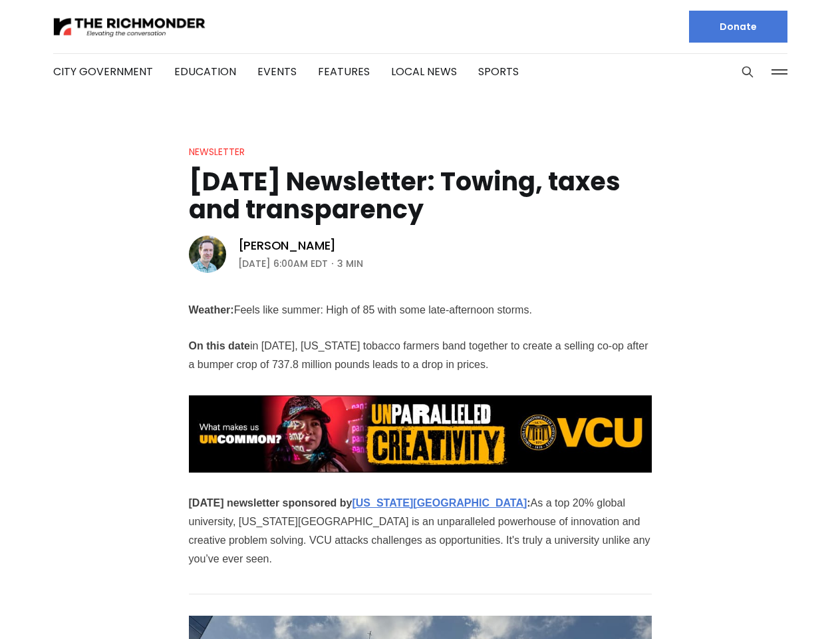 This screenshot has height=639, width=840. What do you see at coordinates (103, 72) in the screenshot?
I see `a: City Government` at bounding box center [103, 72].